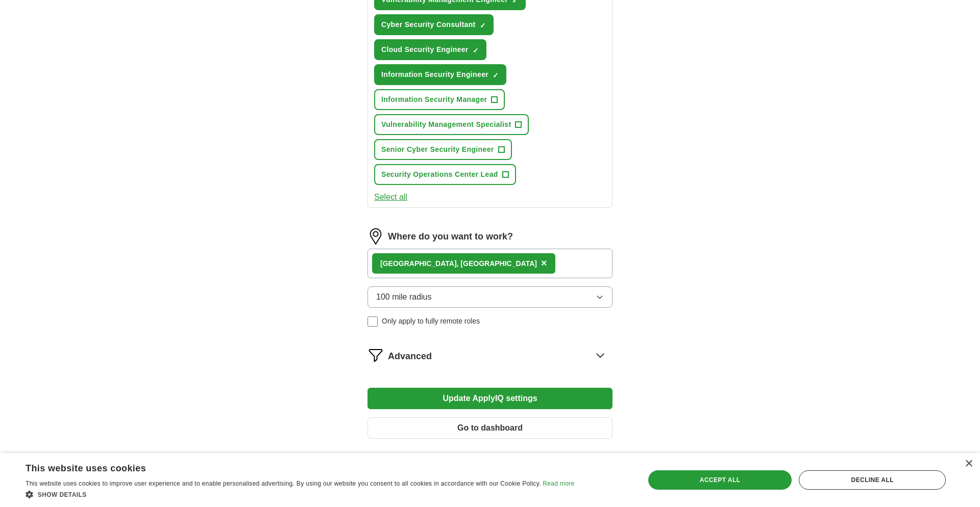 This screenshot has width=980, height=507. Describe the element at coordinates (300, 494) in the screenshot. I see `div: Show details` at that location.